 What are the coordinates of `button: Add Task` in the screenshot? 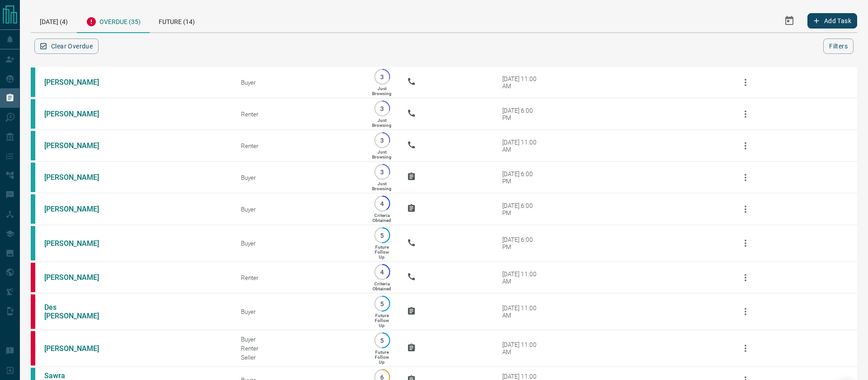 It's located at (833, 21).